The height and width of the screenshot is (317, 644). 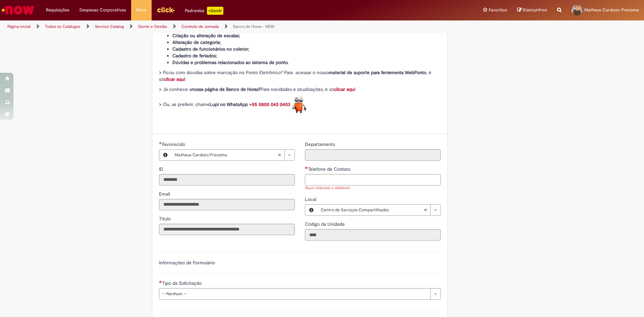 What do you see at coordinates (165, 194) in the screenshot?
I see `label: Somente leitura - Email` at bounding box center [165, 194].